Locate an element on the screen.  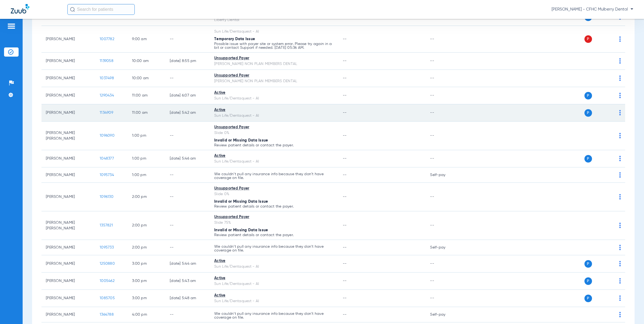
span: 1007782 is located at coordinates (107, 39).